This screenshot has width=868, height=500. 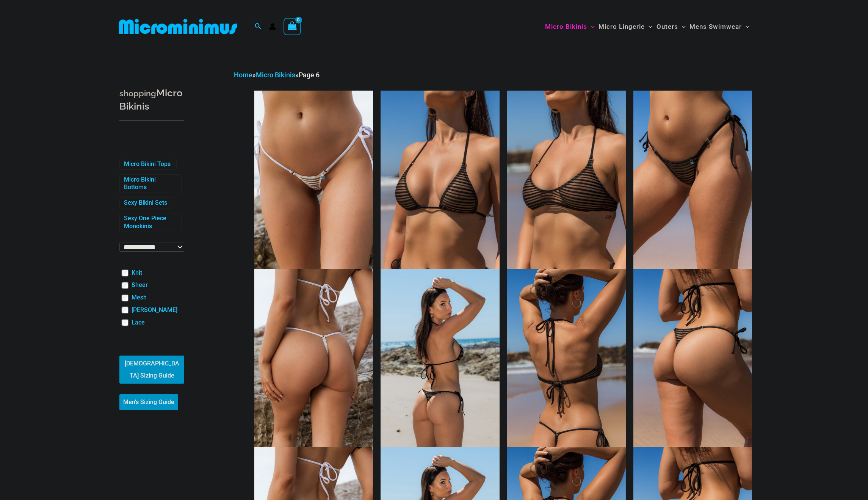 What do you see at coordinates (149, 402) in the screenshot?
I see `a: Men’s Sizing Guide` at bounding box center [149, 402].